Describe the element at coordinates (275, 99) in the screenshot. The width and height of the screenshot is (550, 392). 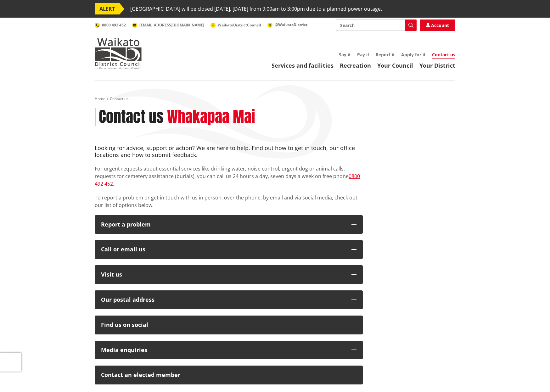
I see `nav: breadcrumb` at that location.